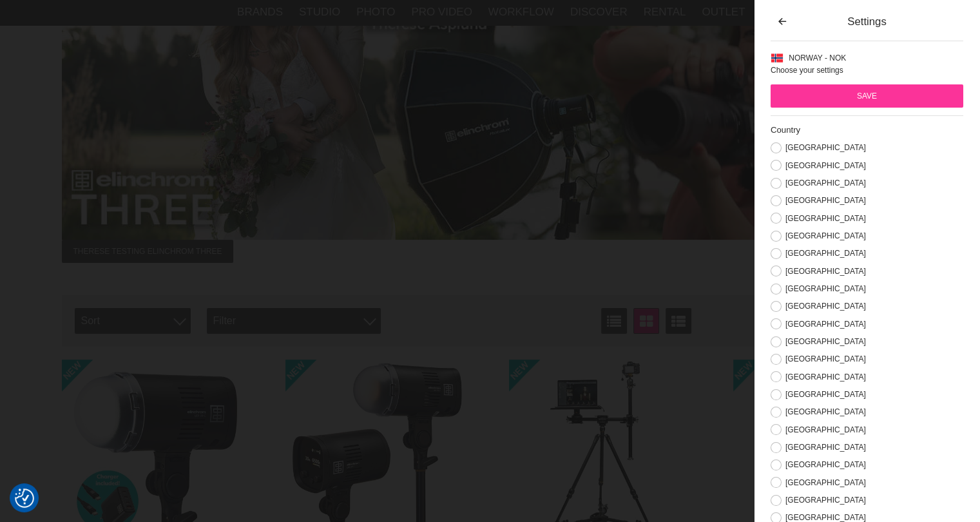  What do you see at coordinates (24, 498) in the screenshot?
I see `button: Consent Preferences` at bounding box center [24, 498].